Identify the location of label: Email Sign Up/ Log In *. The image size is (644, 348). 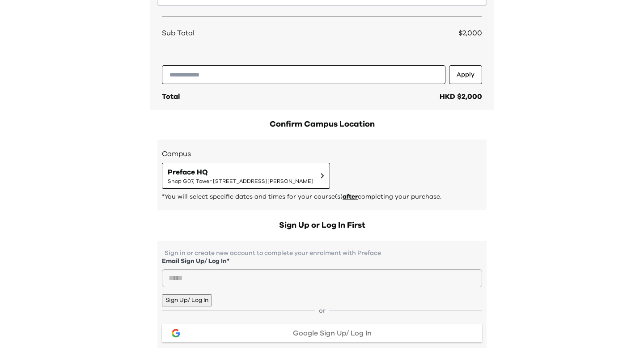
(322, 261).